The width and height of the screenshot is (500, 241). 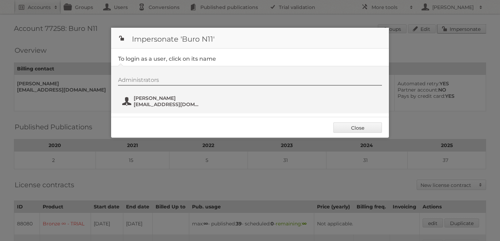 What do you see at coordinates (250, 38) in the screenshot?
I see `h1: Impersonate 'Buro N11'` at bounding box center [250, 38].